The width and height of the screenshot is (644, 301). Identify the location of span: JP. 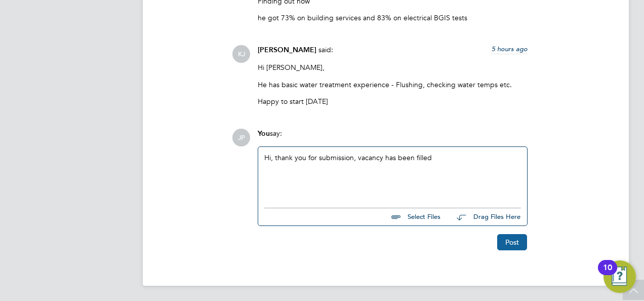
(241, 137).